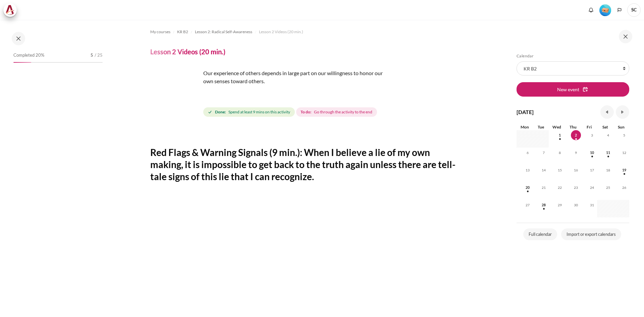  I want to click on span: 2, so click(576, 135).